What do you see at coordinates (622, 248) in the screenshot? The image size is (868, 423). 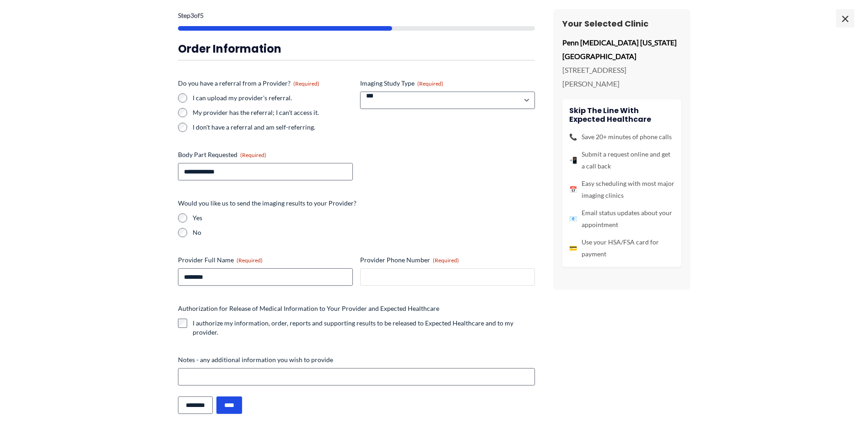 I see `li: Use your HSA/FSA card for payment` at bounding box center [622, 248].